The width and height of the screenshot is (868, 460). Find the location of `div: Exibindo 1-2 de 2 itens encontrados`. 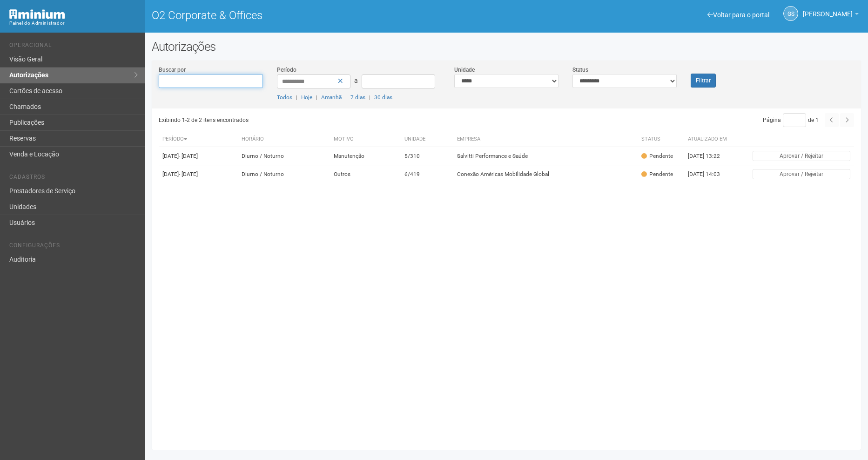

div: Exibindo 1-2 de 2 itens encontrados is located at coordinates (331, 120).